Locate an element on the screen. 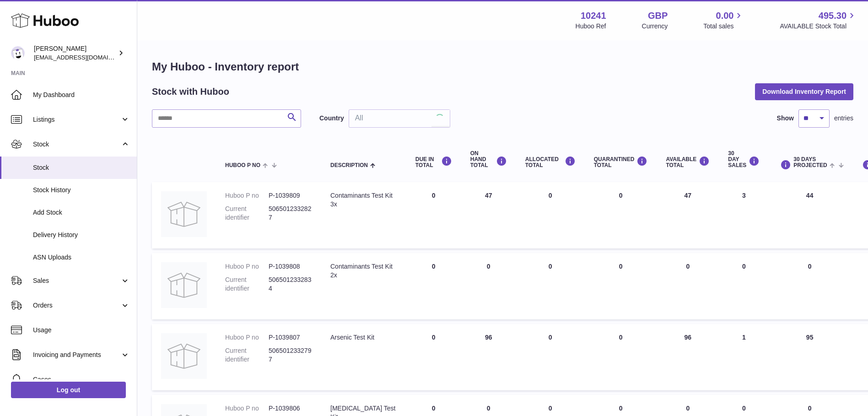  div: Currency is located at coordinates (655, 26).